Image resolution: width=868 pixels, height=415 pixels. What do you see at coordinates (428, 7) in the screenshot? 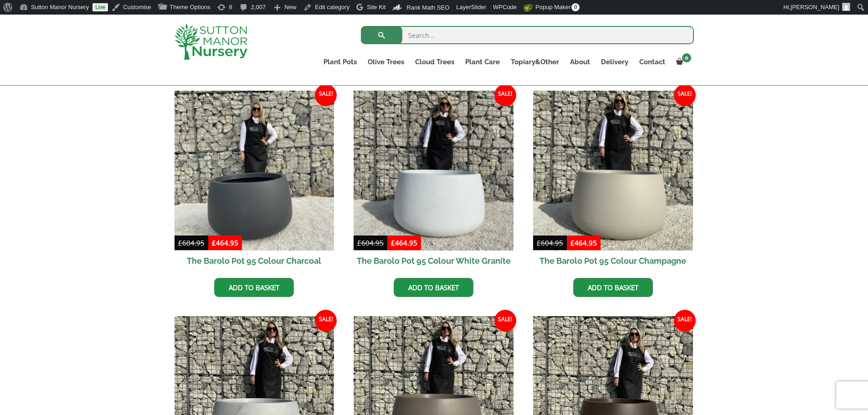
I see `span: Rank Math SEO` at bounding box center [428, 7].